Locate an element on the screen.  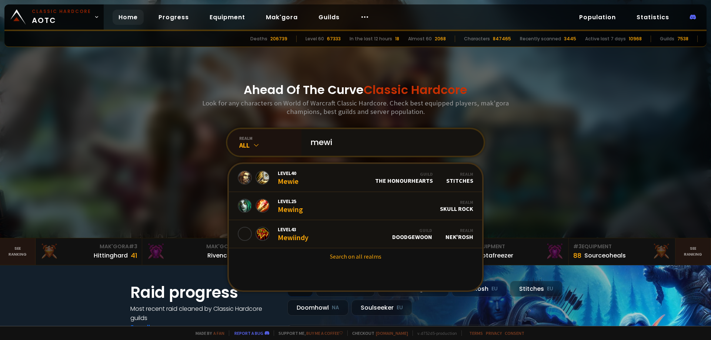
a: Classic HardcoreAOTC is located at coordinates (54, 17).